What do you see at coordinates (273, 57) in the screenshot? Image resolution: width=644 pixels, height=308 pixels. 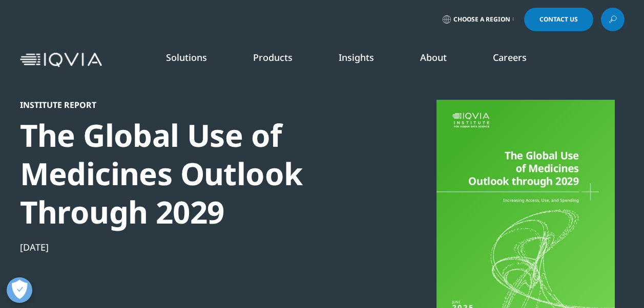 I see `a: Products` at bounding box center [273, 57].